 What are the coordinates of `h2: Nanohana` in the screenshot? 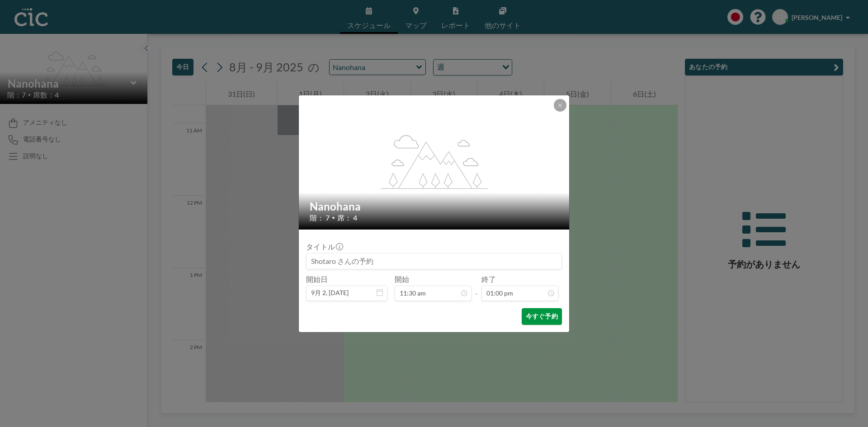 It's located at (435, 206).